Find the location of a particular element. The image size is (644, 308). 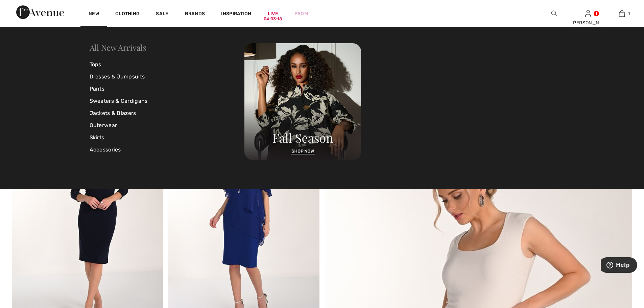

a: Tops is located at coordinates (167, 65).